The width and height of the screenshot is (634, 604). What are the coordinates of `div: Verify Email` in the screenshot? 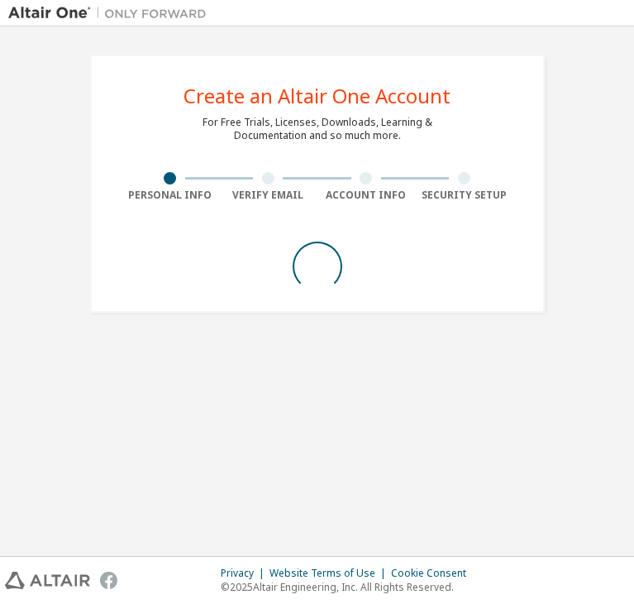 It's located at (268, 195).